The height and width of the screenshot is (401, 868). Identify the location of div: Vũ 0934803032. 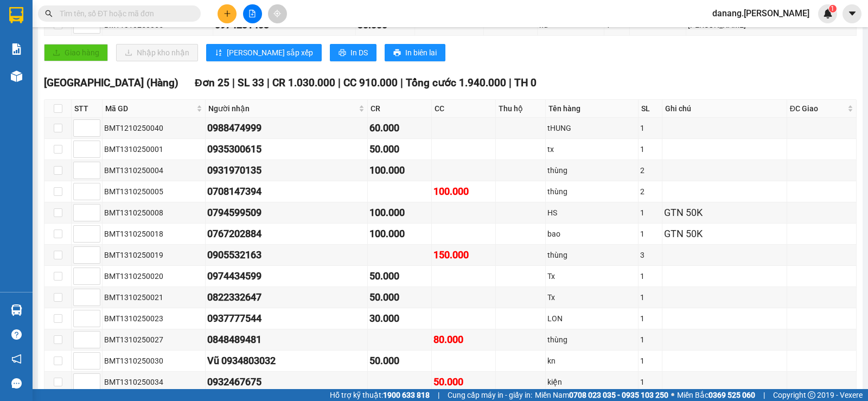
(286, 361).